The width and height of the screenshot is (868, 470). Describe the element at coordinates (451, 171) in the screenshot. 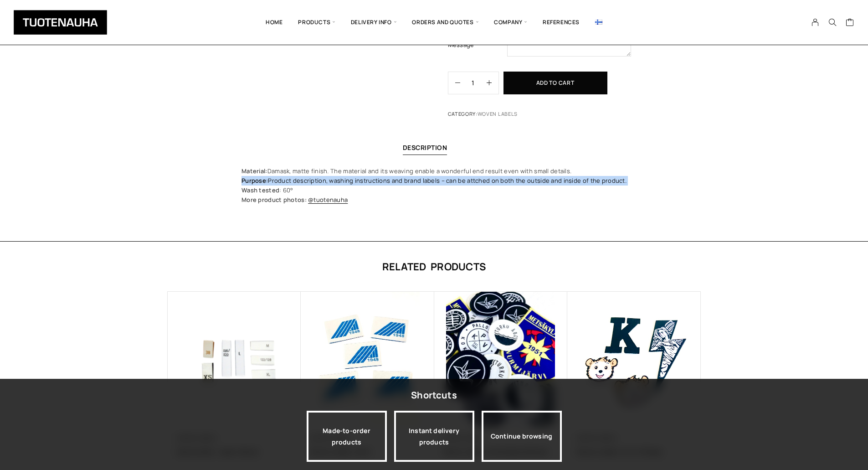

I see `span: The material and its weaving enable a wonderful end result even with small details.` at that location.